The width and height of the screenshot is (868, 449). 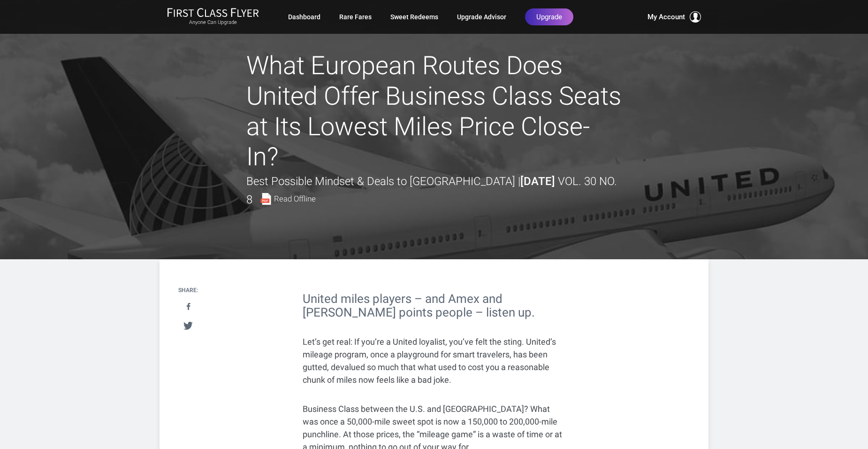 What do you see at coordinates (213, 12) in the screenshot?
I see `img: First Class Flyer` at bounding box center [213, 12].